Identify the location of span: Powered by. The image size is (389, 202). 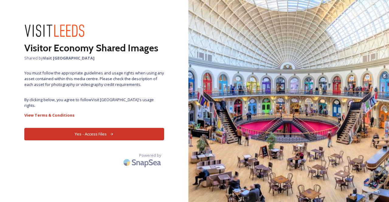
(150, 155).